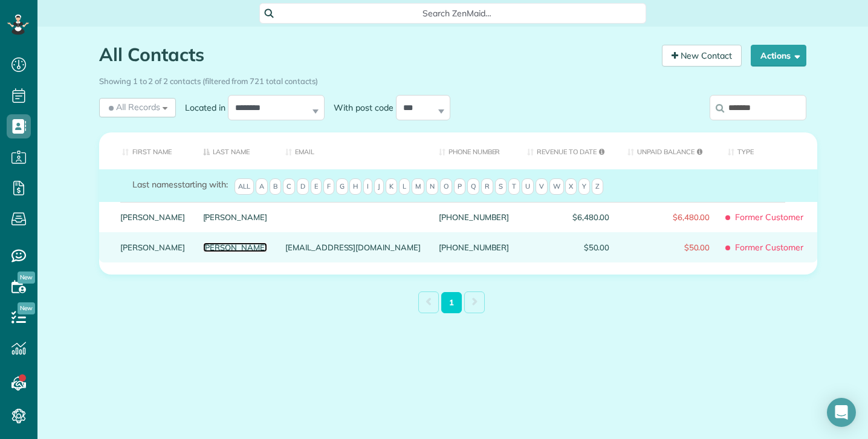 This screenshot has height=439, width=868. Describe the element at coordinates (133, 107) in the screenshot. I see `span: All Records` at that location.